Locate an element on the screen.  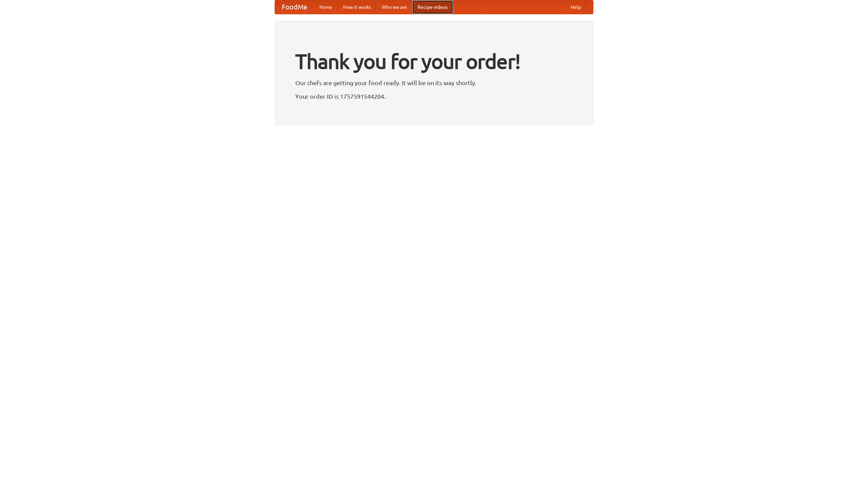
a: How it works is located at coordinates (357, 7).